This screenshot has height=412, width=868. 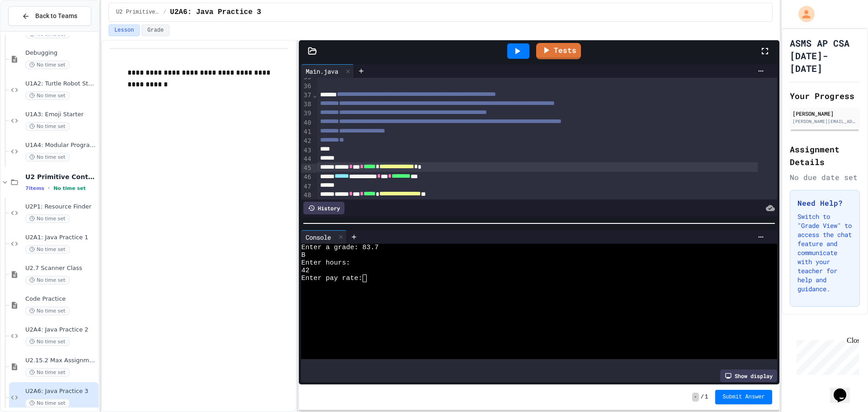 What do you see at coordinates (61, 114) in the screenshot?
I see `span: U1A3: Emoji Starter` at bounding box center [61, 114].